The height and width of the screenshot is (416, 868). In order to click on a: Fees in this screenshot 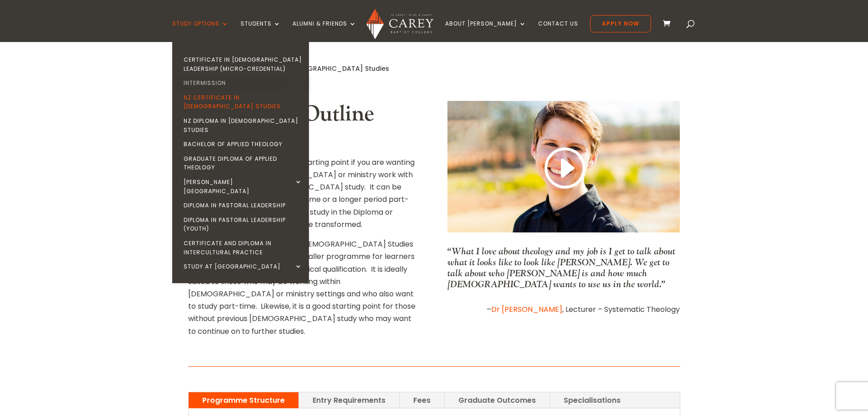, I will do `click(422, 400)`.